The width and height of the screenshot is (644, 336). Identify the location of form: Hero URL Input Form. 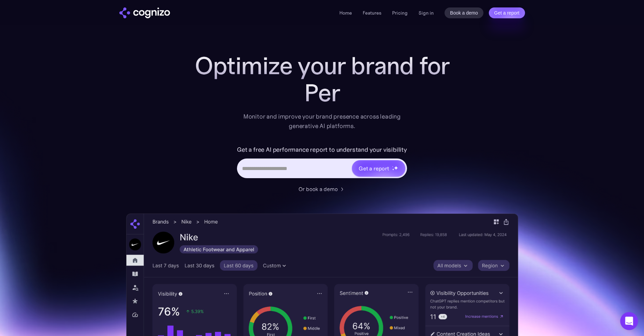
(322, 163).